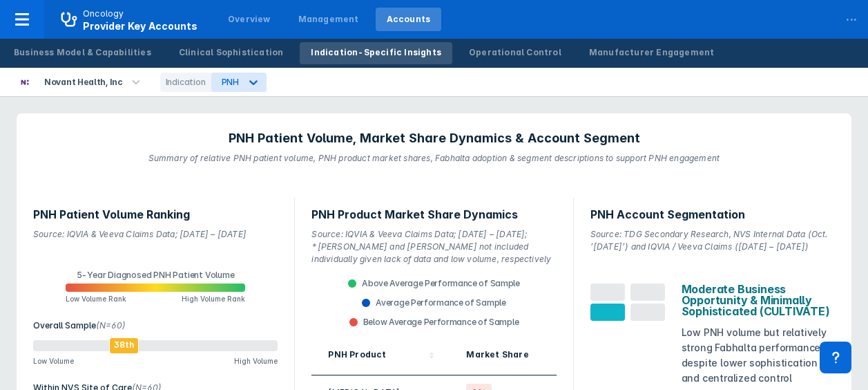 This screenshot has width=868, height=390. I want to click on div: Overview, so click(249, 20).